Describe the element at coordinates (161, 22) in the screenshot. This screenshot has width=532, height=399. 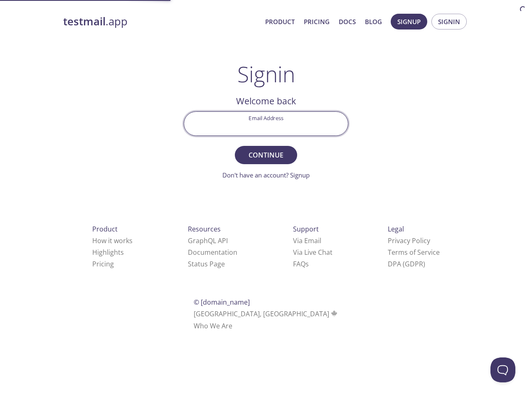
I see `a: testmail.app` at that location.